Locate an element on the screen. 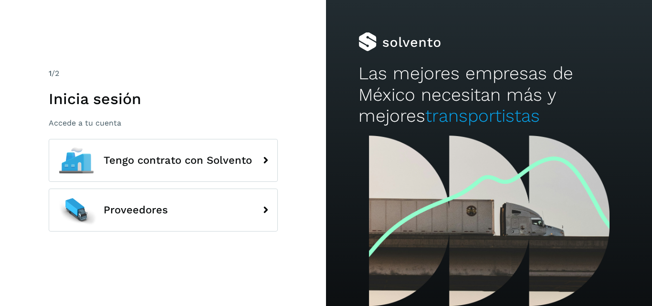 This screenshot has height=306, width=652. h1: Inicia sesión is located at coordinates (163, 99).